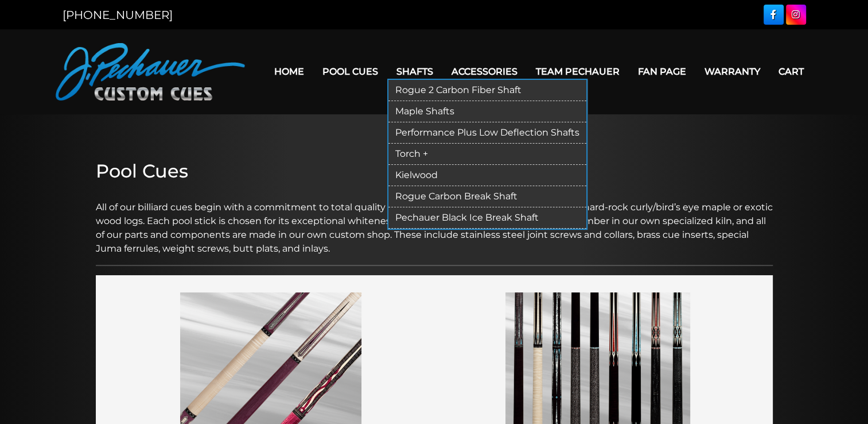  I want to click on img: Pechauer Custom Cues, so click(151, 71).